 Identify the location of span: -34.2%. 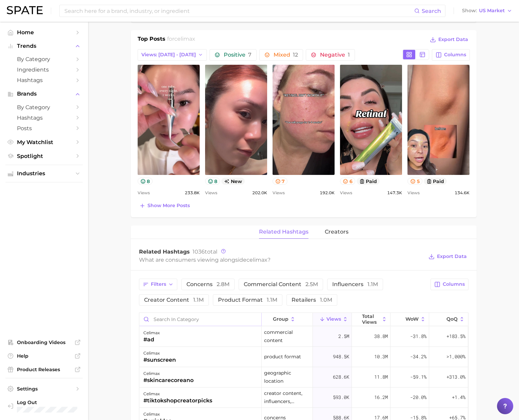
(418, 357).